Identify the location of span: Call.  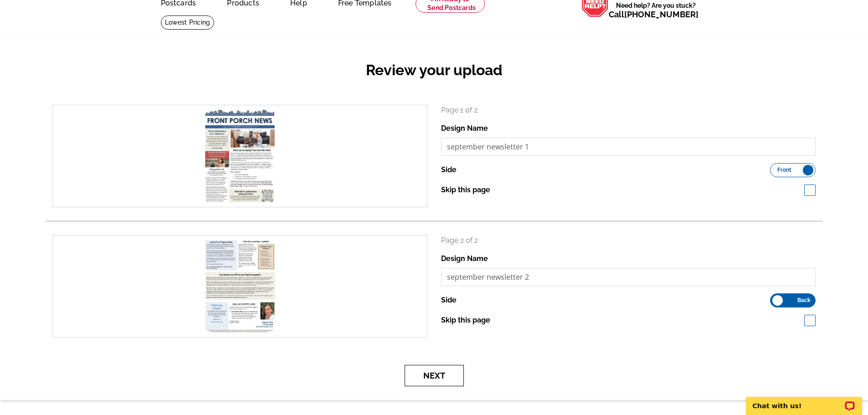
(653, 14).